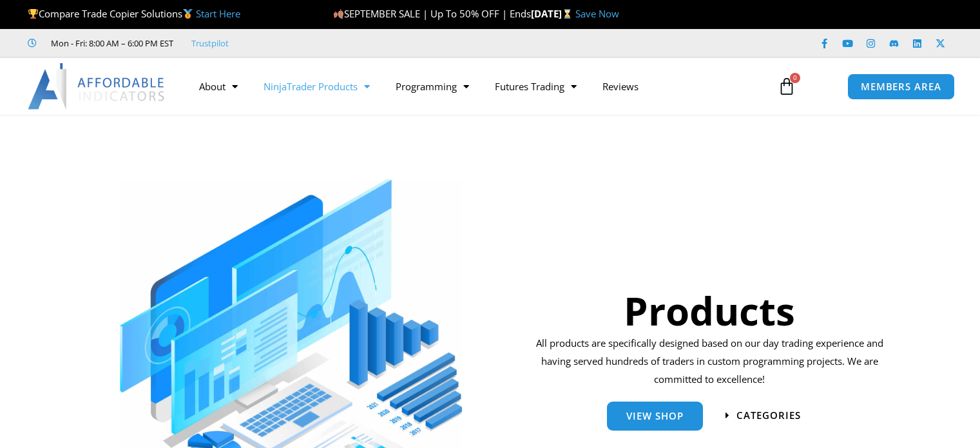 The image size is (980, 448). What do you see at coordinates (787, 86) in the screenshot?
I see `a: 0` at bounding box center [787, 86].